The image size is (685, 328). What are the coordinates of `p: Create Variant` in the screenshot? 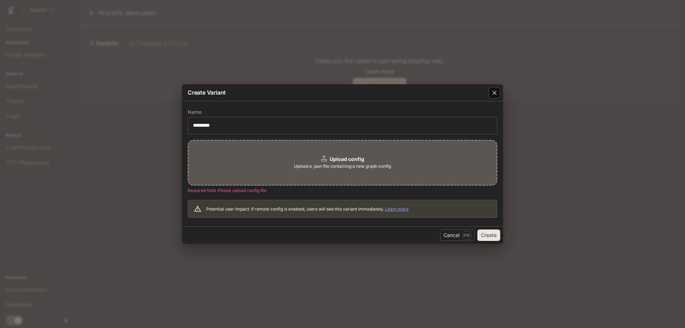 It's located at (207, 92).